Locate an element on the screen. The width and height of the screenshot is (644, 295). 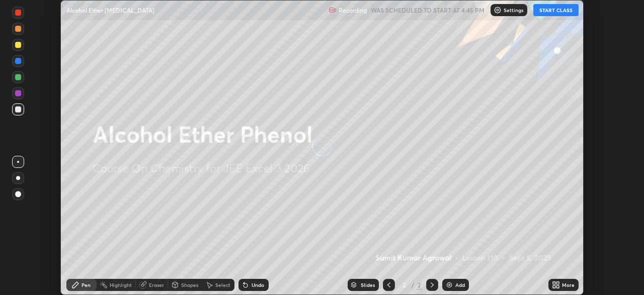
button: START CLASS is located at coordinates (556, 10).